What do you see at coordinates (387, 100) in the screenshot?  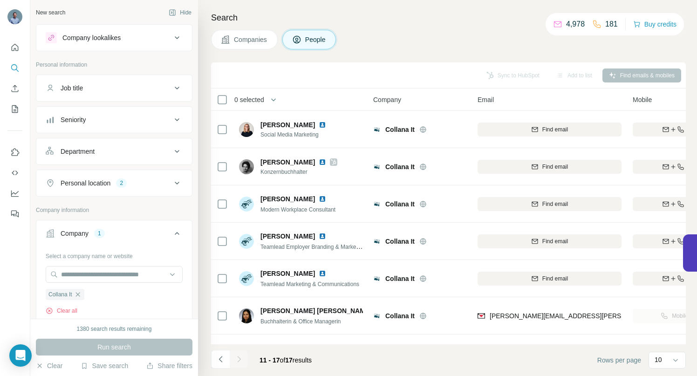 I see `span: Company` at bounding box center [387, 100].